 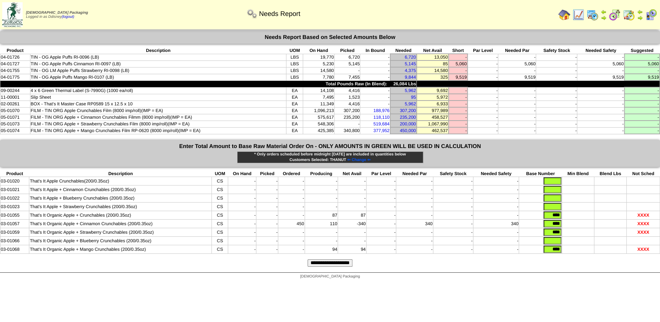 What do you see at coordinates (347, 57) in the screenshot?
I see `td: 6,720` at bounding box center [347, 57].